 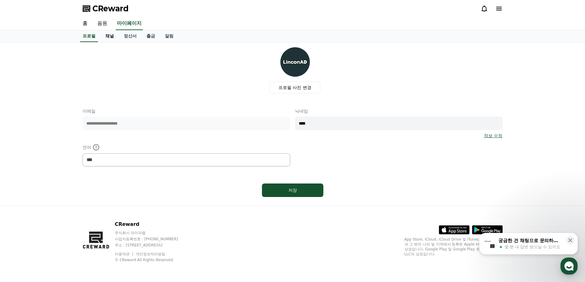 I want to click on p: 언어, so click(x=186, y=147).